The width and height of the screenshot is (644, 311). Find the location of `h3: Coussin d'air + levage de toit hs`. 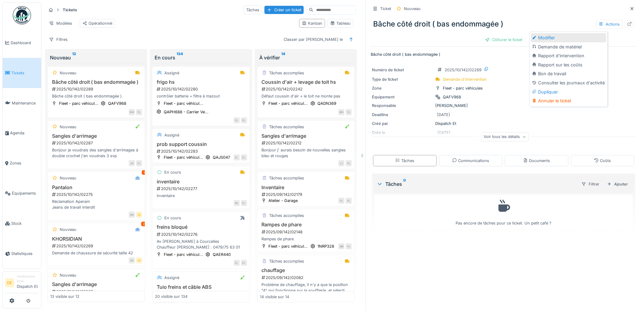

h3: Coussin d'air + levage de toit hs is located at coordinates (306, 82).